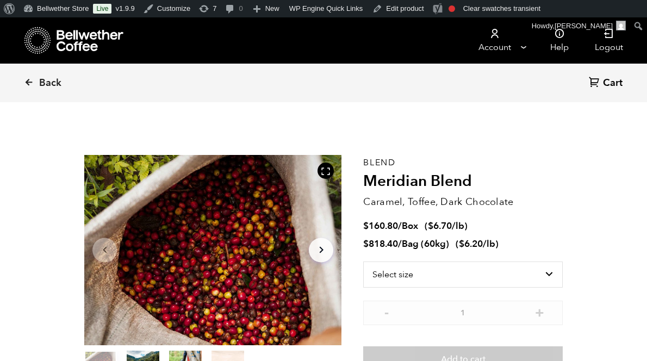  What do you see at coordinates (102, 9) in the screenshot?
I see `a: Live` at bounding box center [102, 9].